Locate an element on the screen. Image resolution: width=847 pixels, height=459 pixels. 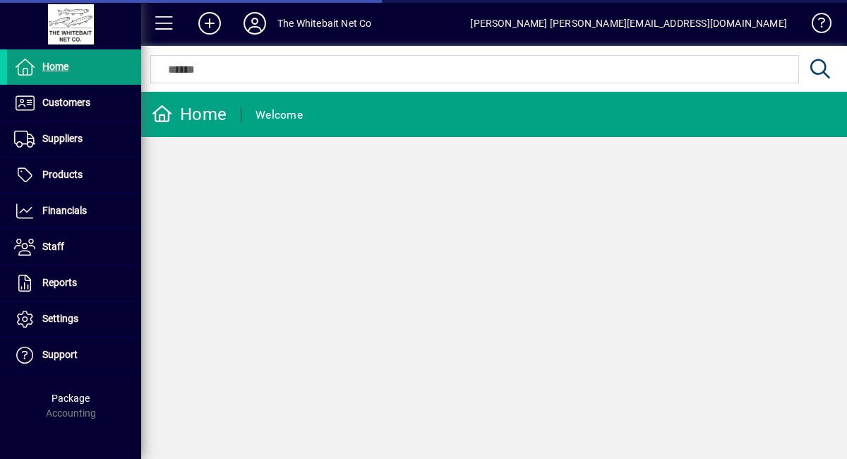
span: Products is located at coordinates (62, 174).